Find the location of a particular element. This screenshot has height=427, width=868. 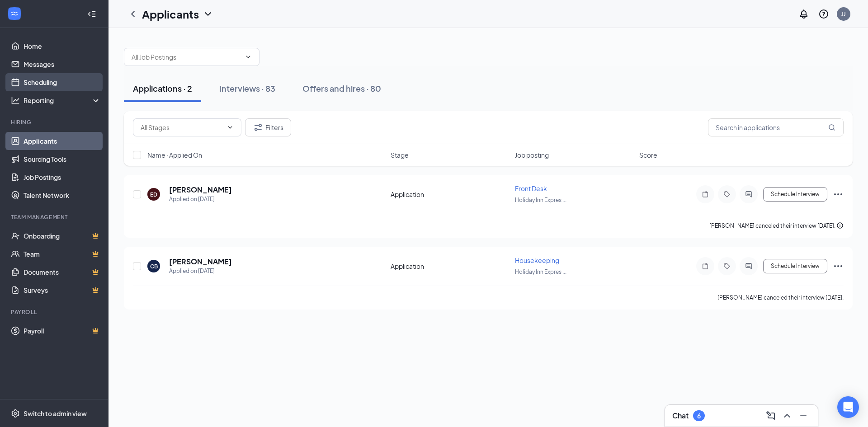

div: Hiring is located at coordinates (54, 122).